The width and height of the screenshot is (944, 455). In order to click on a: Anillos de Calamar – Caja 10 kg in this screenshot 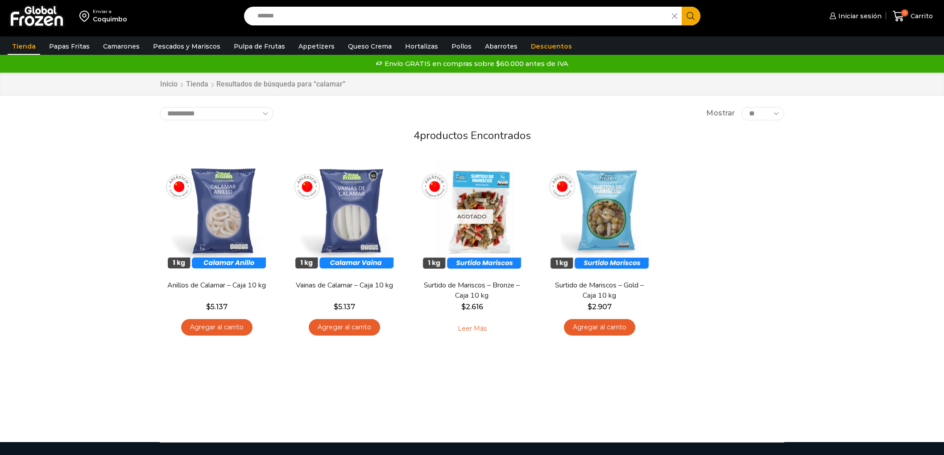, I will do `click(217, 285)`.